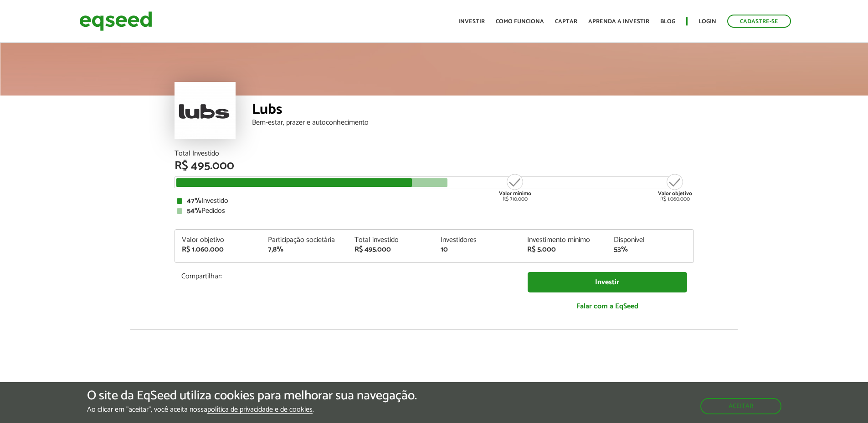  Describe the element at coordinates (675, 194) in the screenshot. I see `strong: Valor objetivo` at that location.